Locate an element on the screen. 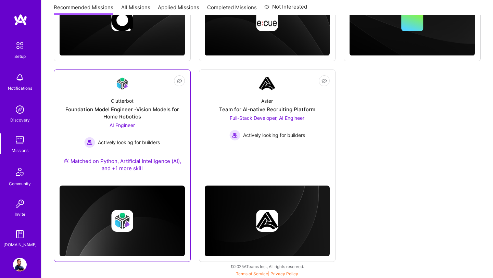 The width and height of the screenshot is (493, 278). img: bell is located at coordinates (20, 78).